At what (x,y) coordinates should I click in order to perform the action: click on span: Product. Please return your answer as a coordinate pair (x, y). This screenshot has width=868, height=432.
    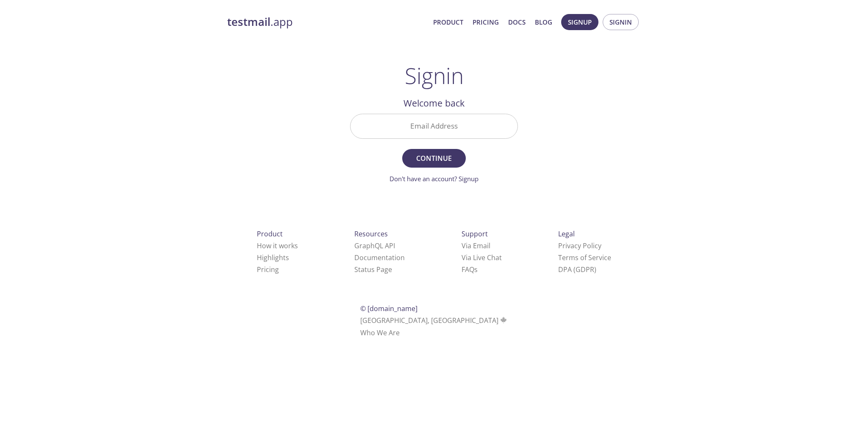
    Looking at the image, I should click on (270, 234).